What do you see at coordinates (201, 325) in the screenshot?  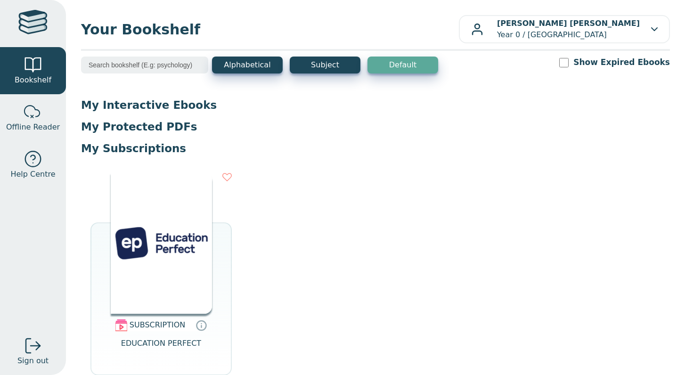 I see `a: Digital subscriptions can include coursework, exercises and interactive content. Subscriptions ar...` at bounding box center [201, 325].